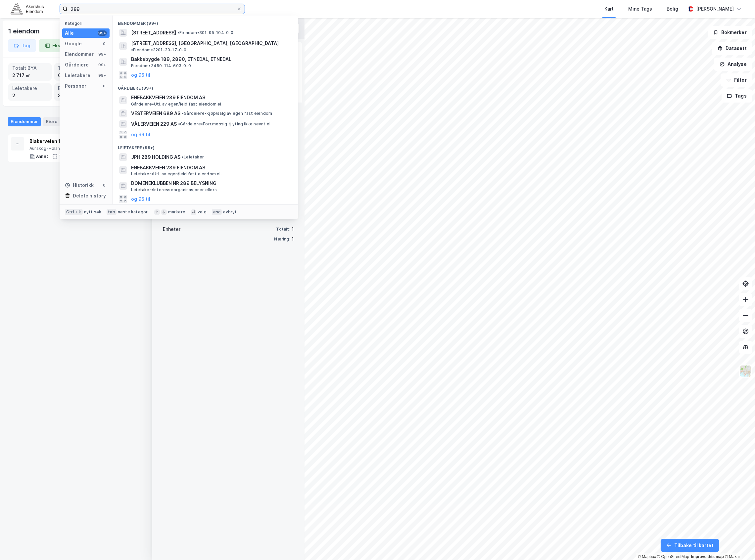 The height and width of the screenshot is (560, 755). Describe the element at coordinates (30, 75) in the screenshot. I see `div: 2 717 ㎡` at that location.